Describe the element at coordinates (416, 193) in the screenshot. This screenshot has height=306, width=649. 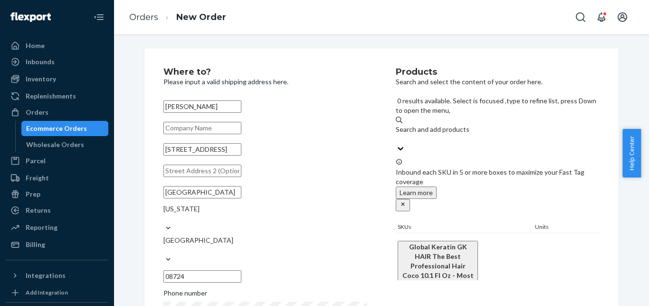
I see `button: Learn more` at that location.